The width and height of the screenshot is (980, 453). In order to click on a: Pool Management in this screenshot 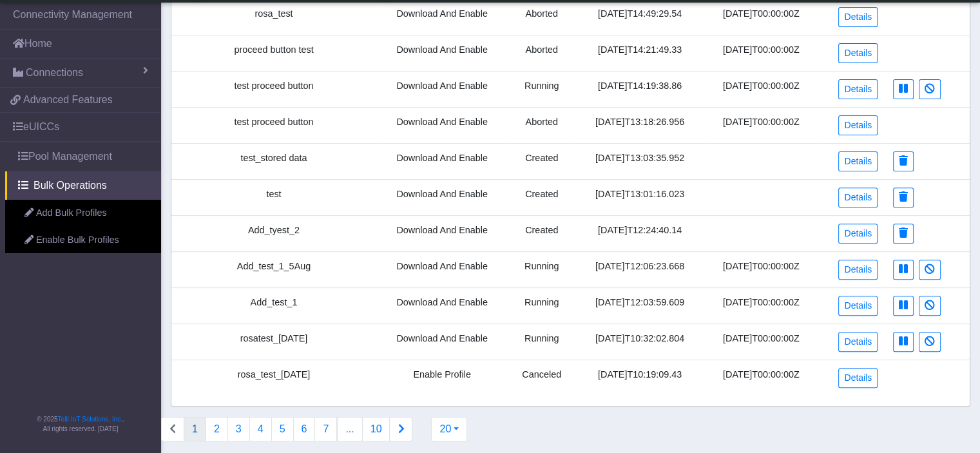, I will do `click(83, 156)`.